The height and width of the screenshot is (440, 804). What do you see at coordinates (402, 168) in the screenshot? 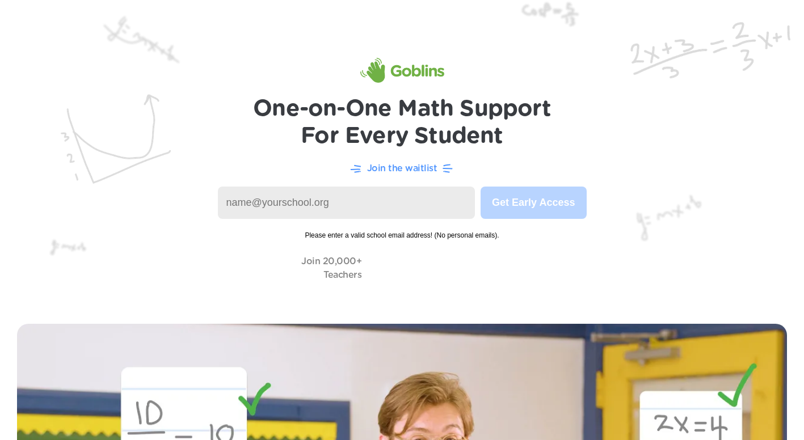
I see `p: Join the waitlist` at bounding box center [402, 168].